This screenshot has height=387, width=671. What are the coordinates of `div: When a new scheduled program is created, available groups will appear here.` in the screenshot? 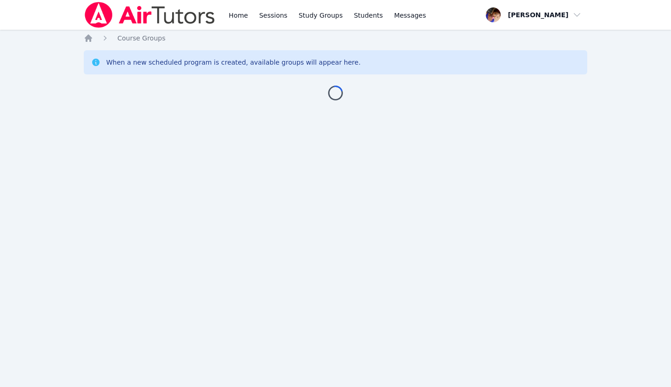 It's located at (233, 62).